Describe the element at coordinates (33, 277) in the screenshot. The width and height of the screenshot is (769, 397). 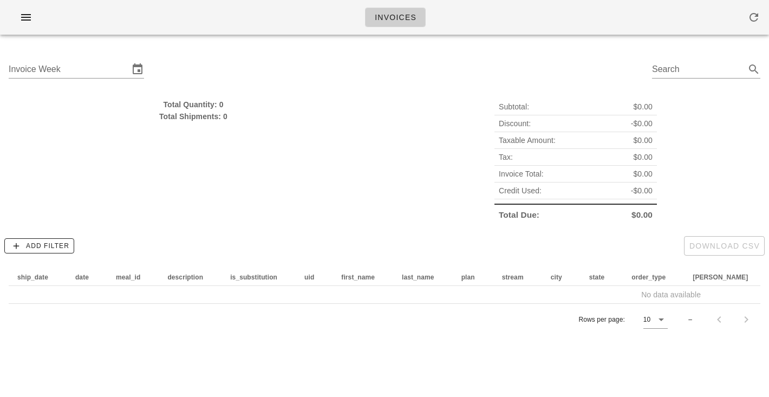
I see `span: ship_date` at that location.